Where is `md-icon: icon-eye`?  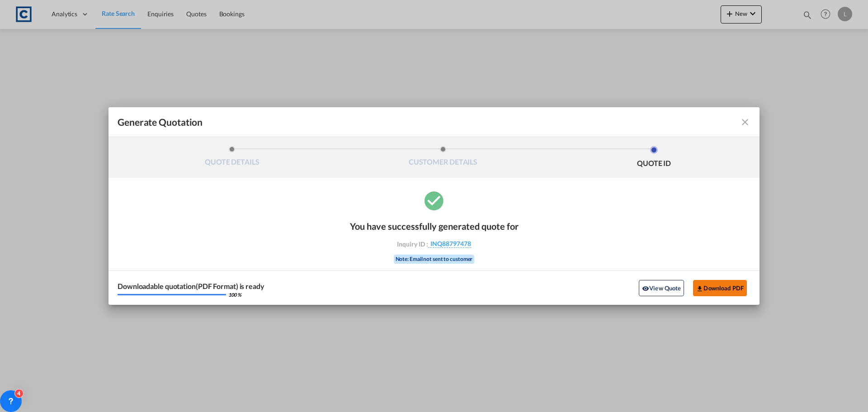
md-icon: icon-eye is located at coordinates (645, 289).